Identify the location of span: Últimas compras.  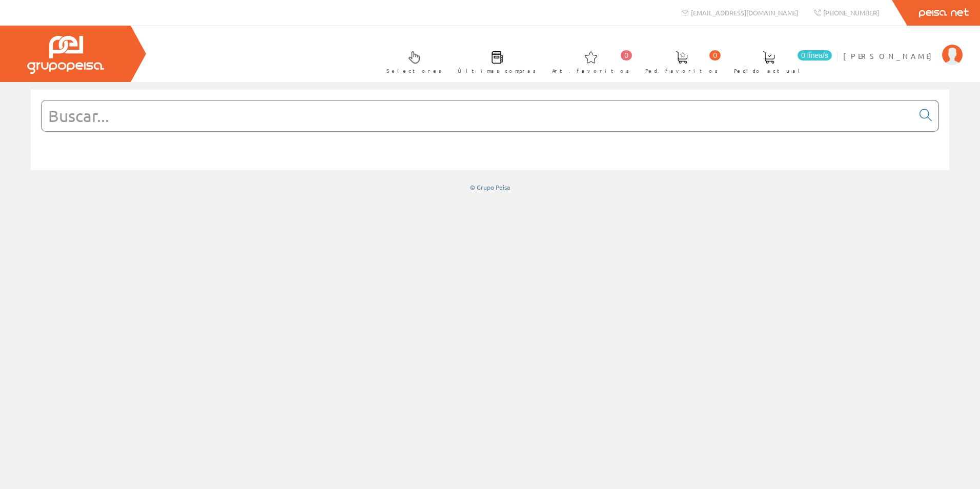
(496, 71).